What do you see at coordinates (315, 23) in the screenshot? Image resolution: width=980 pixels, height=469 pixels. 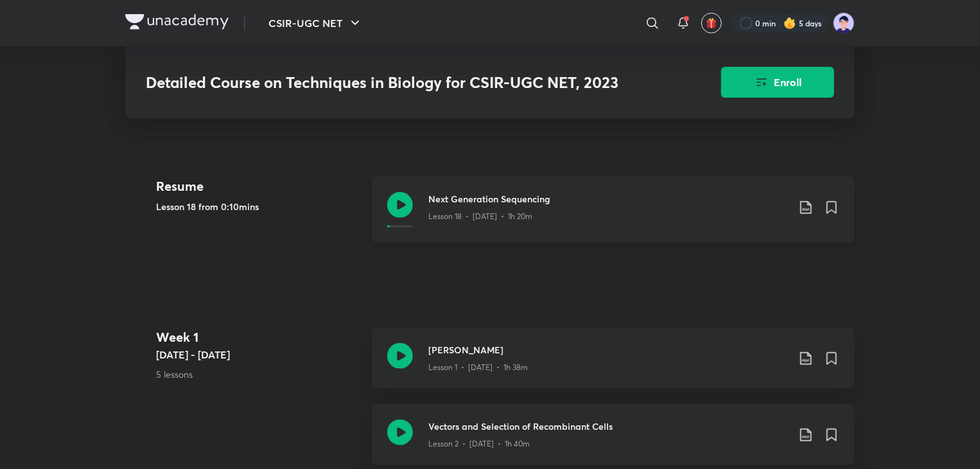 I see `button: CSIR-UGC NET` at bounding box center [315, 23].